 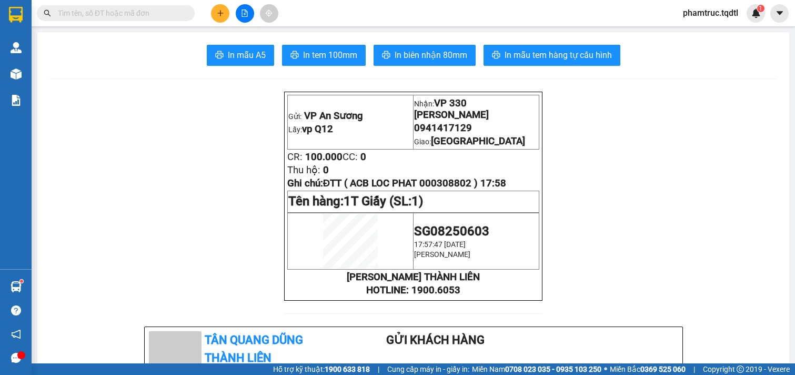 I want to click on span: file-add, so click(x=245, y=13).